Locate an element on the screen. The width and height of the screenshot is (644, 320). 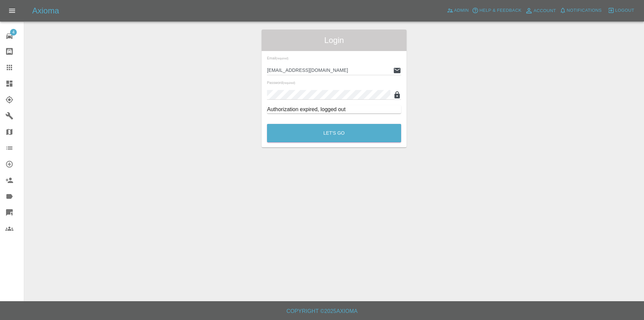
span: Account is located at coordinates (545, 11).